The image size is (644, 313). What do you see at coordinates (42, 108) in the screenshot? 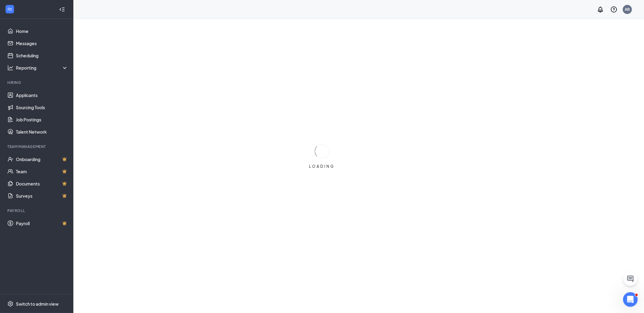
I see `a: Sourcing Tools` at bounding box center [42, 108].